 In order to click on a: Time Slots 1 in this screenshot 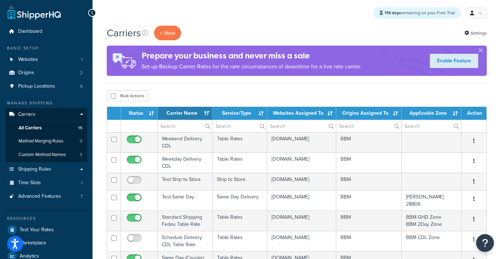, I will do `click(46, 183)`.